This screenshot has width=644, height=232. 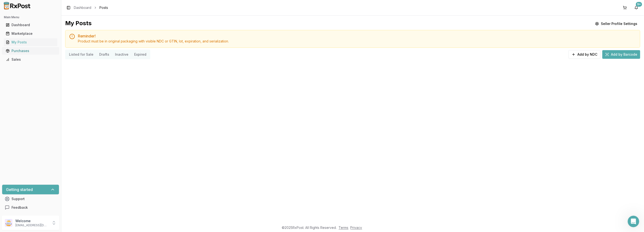 I want to click on div: Purchases, so click(x=30, y=51).